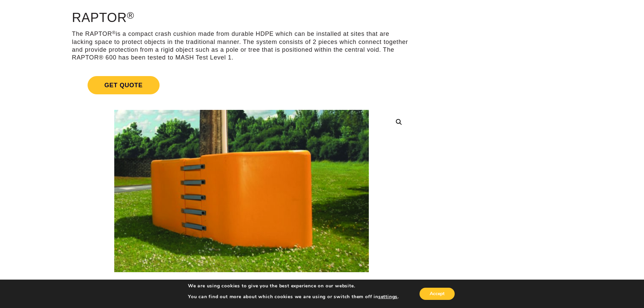 The height and width of the screenshot is (308, 644). What do you see at coordinates (293, 297) in the screenshot?
I see `p: You can find out more about which cookies we are using or switch them off in .` at bounding box center [293, 297].